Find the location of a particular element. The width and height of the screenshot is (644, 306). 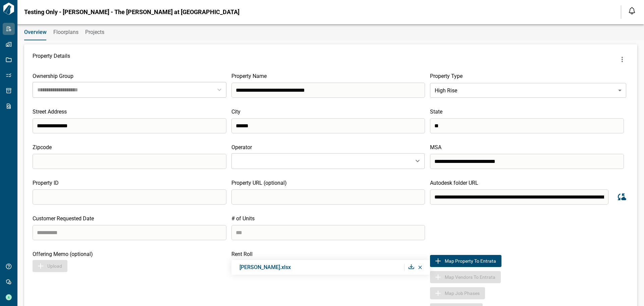

span: Offering Memo (optional) is located at coordinates (63, 254).